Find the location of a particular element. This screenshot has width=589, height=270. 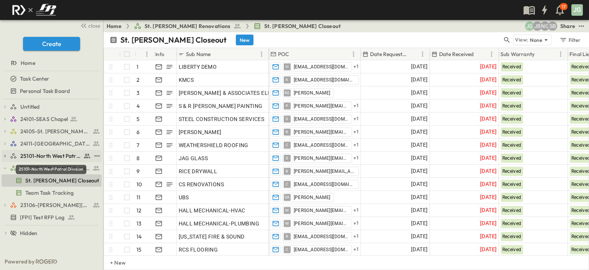

span: S is located at coordinates (287, 158).